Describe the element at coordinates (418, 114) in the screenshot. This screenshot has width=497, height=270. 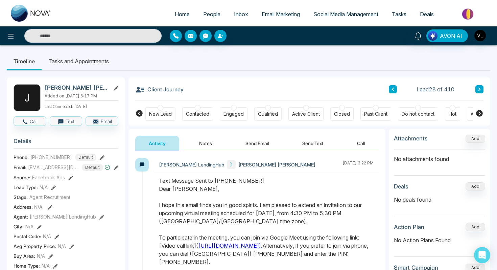
I see `div: Do not contact` at that location.